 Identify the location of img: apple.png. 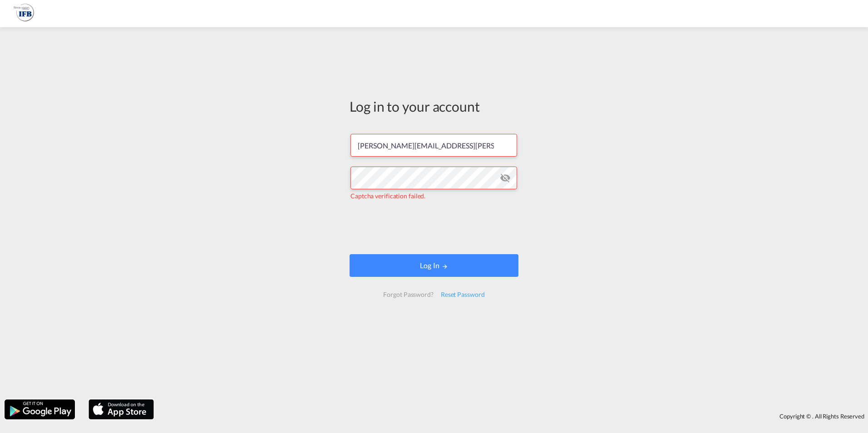
(121, 409).